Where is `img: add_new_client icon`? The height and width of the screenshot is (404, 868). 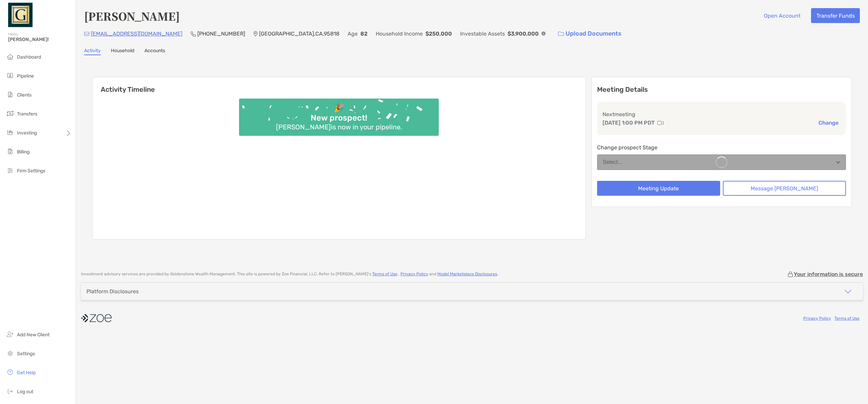 img: add_new_client icon is located at coordinates (11, 334).